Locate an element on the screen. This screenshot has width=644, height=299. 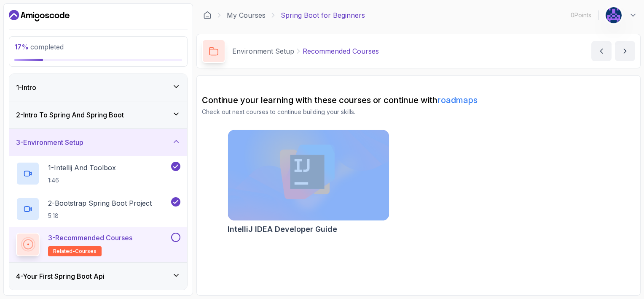
a: roadmaps is located at coordinates (458, 100).